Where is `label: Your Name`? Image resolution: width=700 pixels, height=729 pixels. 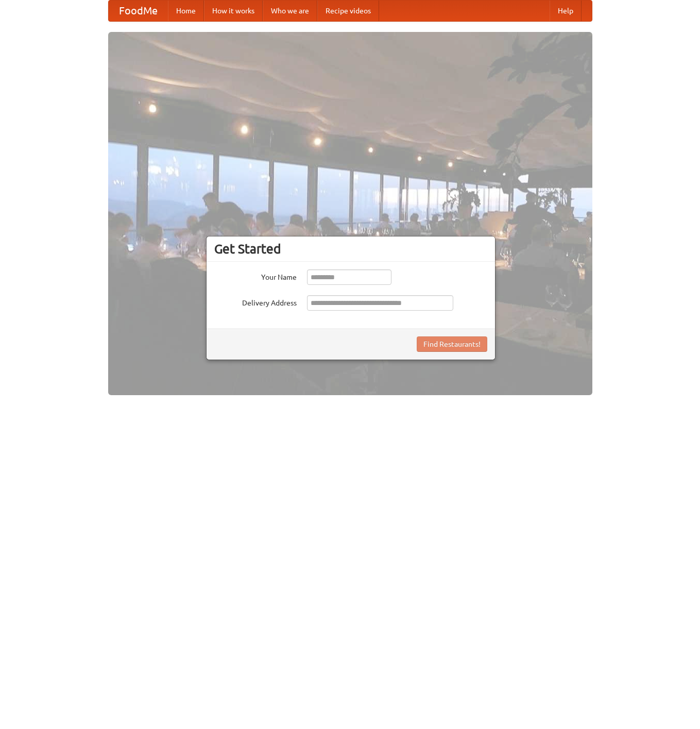 label: Your Name is located at coordinates (255, 276).